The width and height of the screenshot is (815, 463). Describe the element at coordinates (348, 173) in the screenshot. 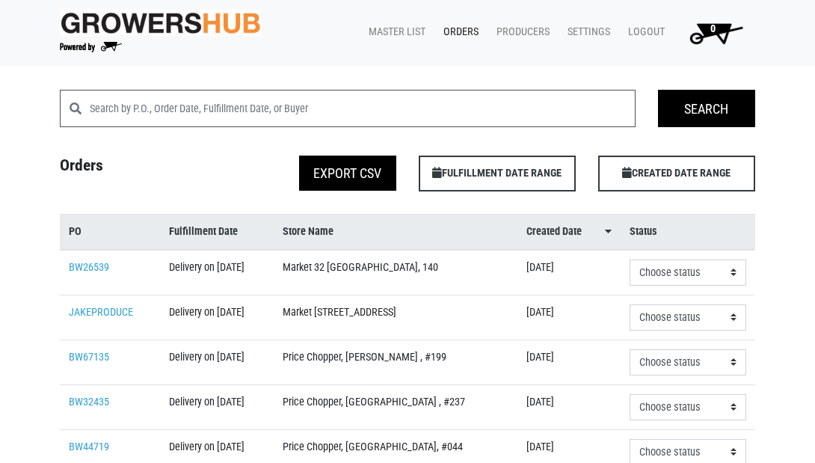

I see `button: Export CSV` at that location.